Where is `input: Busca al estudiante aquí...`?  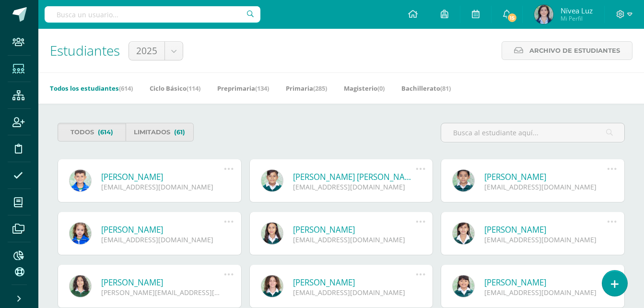 input: Busca al estudiante aquí... is located at coordinates (533, 132).